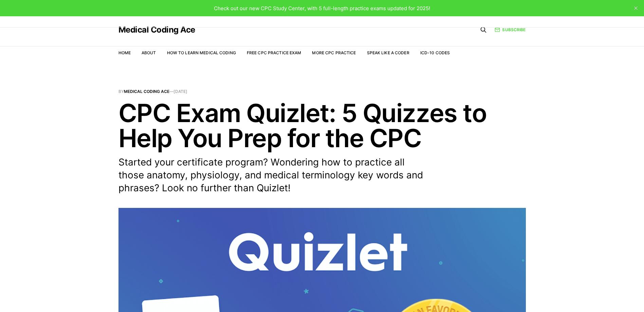 This screenshot has width=644, height=312. Describe the element at coordinates (125, 53) in the screenshot. I see `a: Home` at that location.